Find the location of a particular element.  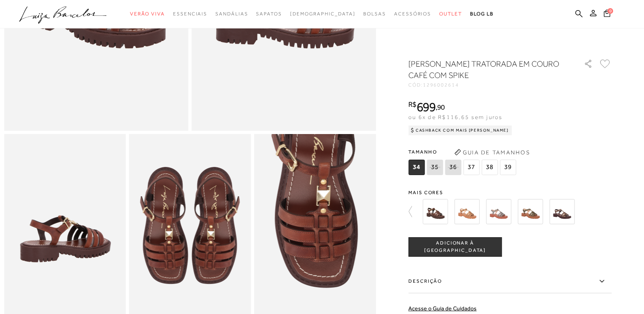

span: 38 is located at coordinates (490, 168).